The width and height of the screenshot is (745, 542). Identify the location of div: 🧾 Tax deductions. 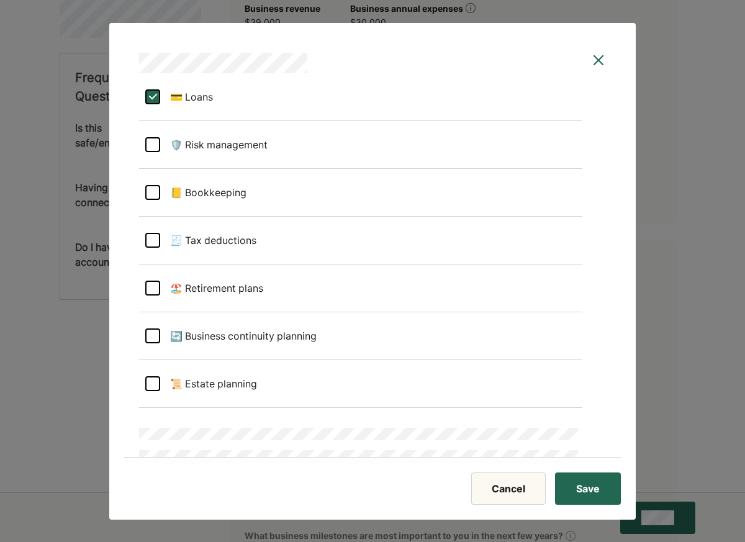
(208, 240).